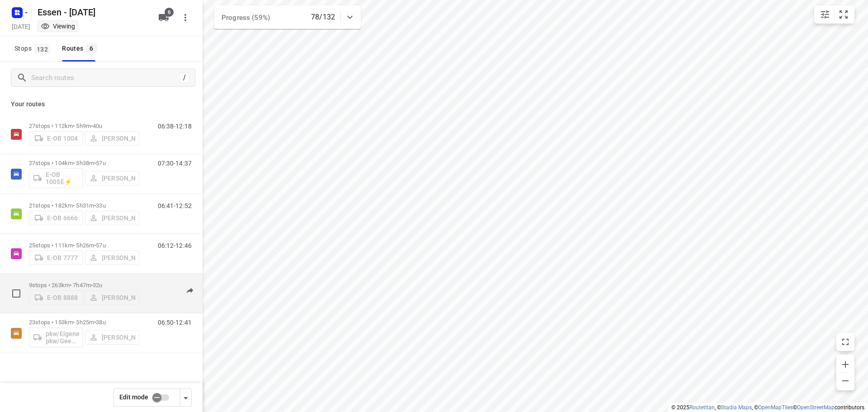 This screenshot has width=868, height=412. Describe the element at coordinates (105, 77) in the screenshot. I see `input: Search routes` at that location.